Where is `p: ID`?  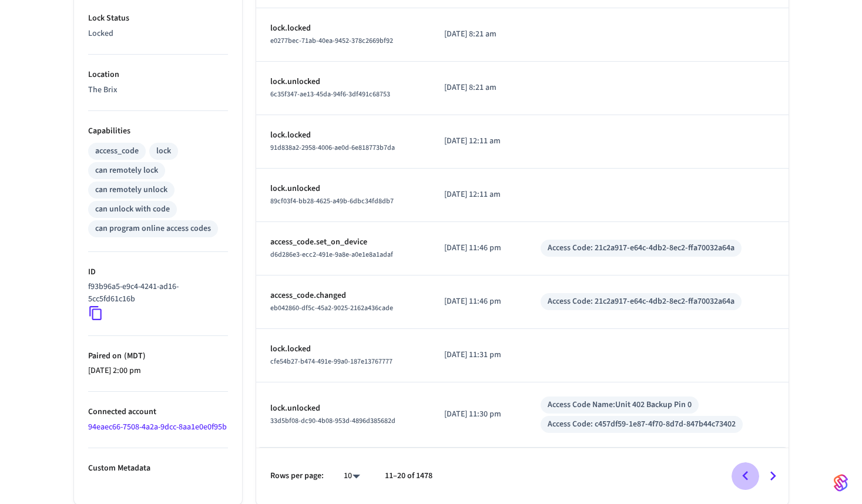
p: ID is located at coordinates (158, 272).